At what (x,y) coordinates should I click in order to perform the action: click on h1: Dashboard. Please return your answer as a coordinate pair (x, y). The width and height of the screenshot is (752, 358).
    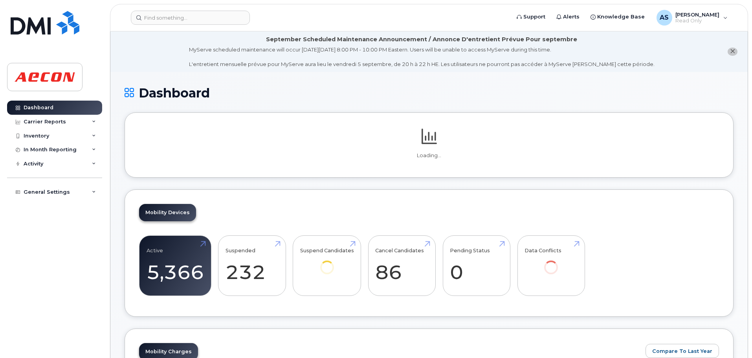
    Looking at the image, I should click on (429, 93).